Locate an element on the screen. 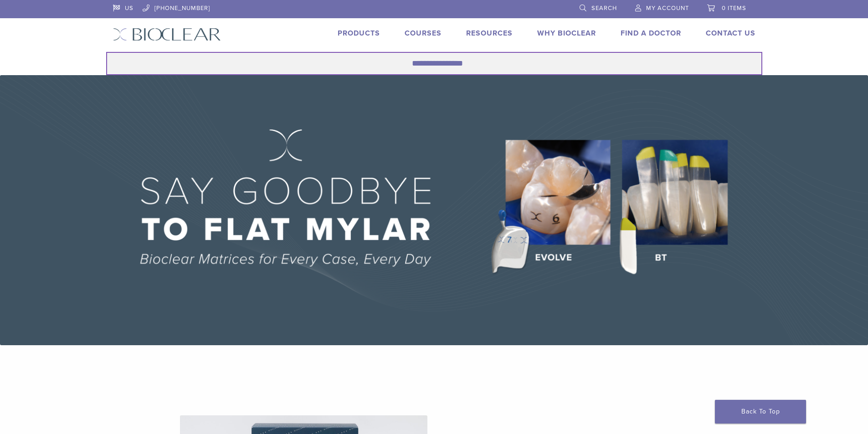 The width and height of the screenshot is (868, 434). a: Contact Us is located at coordinates (730, 33).